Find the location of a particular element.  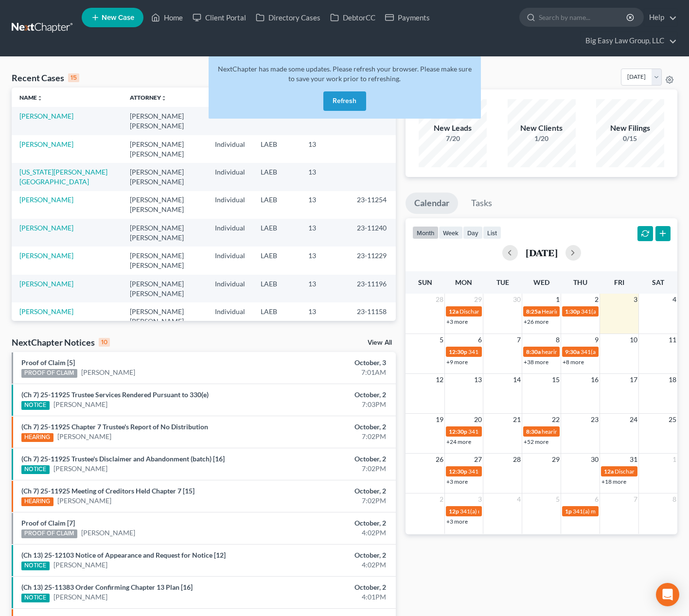

div: October, 3 is located at coordinates (328, 363).